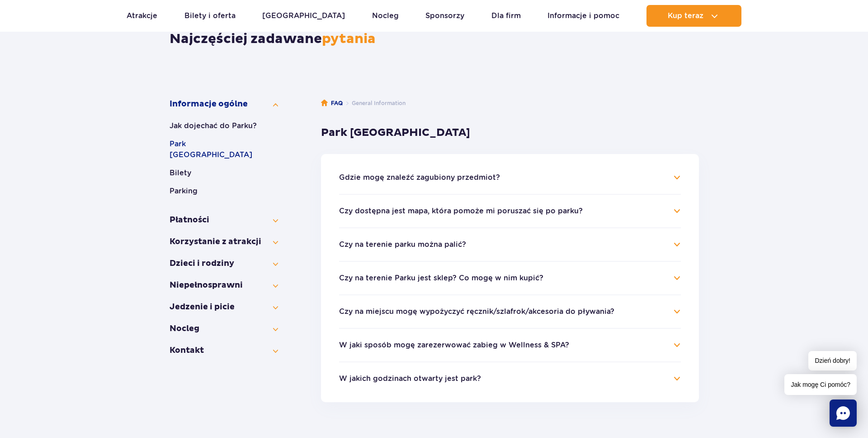  I want to click on span: Dzień dobry!, so click(832, 360).